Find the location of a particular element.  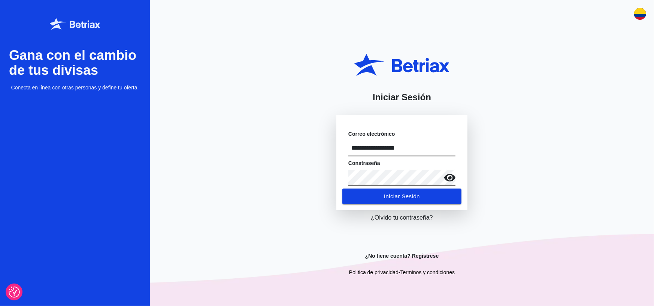

h3: Gana con el cambio de tus divisas is located at coordinates (75, 63).